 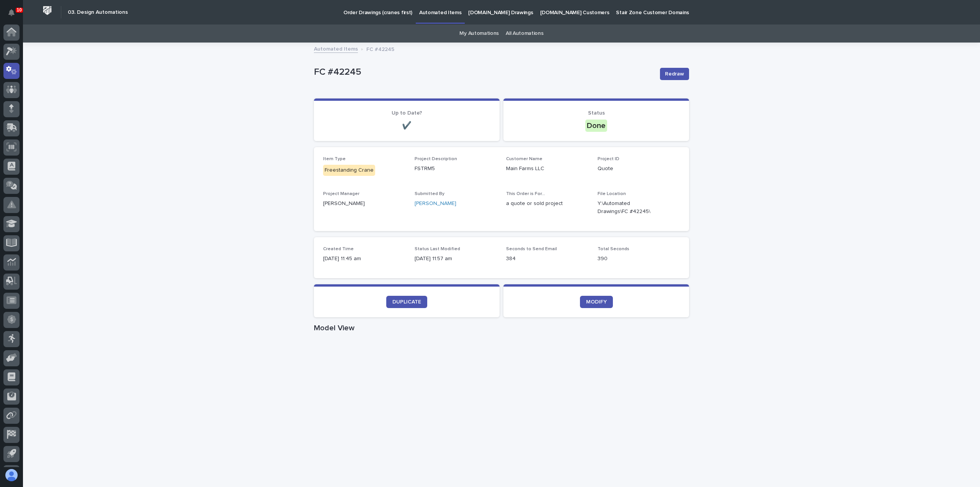 What do you see at coordinates (14, 15) in the screenshot?
I see `div: Notifications10` at bounding box center [14, 15].